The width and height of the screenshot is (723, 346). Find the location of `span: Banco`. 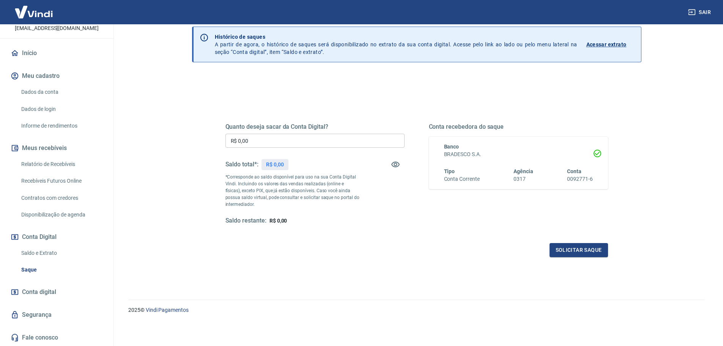

span: Banco is located at coordinates (451, 146).